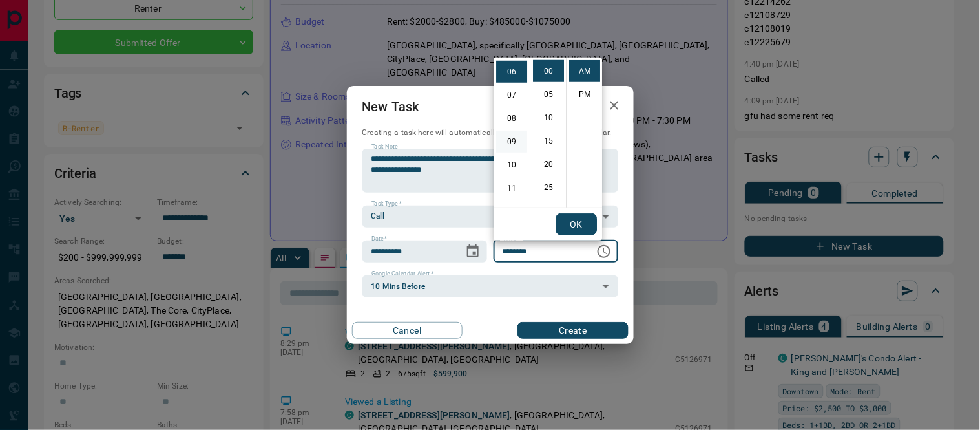 The height and width of the screenshot is (430, 980). Describe the element at coordinates (391, 106) in the screenshot. I see `h2: New Task` at that location.